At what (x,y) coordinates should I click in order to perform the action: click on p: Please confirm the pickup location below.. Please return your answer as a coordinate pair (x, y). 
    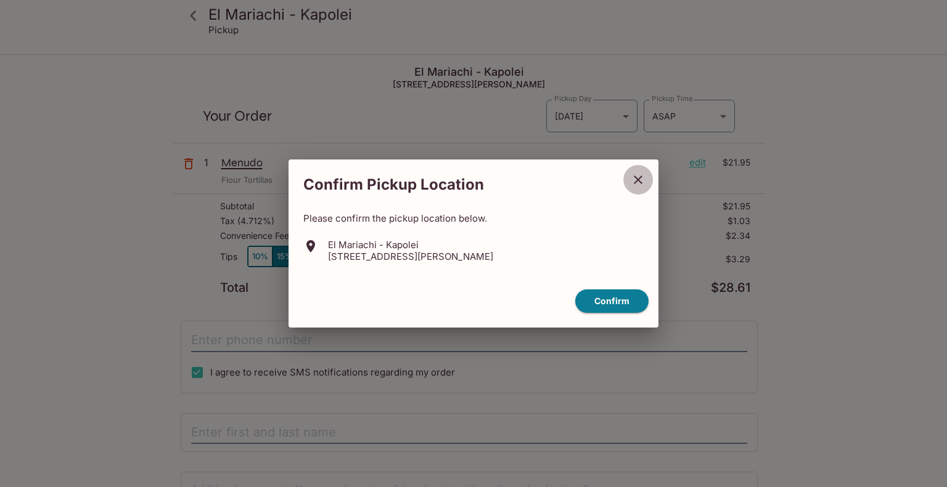
    Looking at the image, I should click on (473, 218).